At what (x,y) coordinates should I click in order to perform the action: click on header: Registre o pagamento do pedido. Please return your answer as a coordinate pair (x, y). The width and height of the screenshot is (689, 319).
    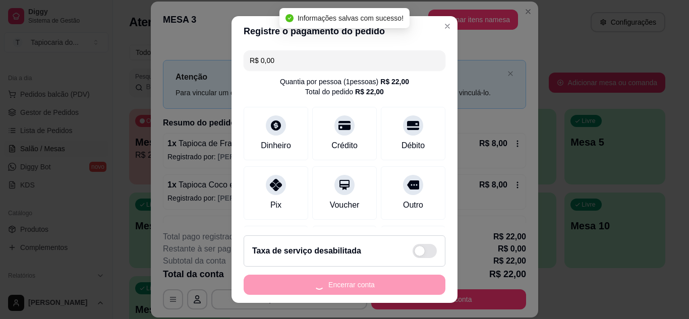
    Looking at the image, I should click on (345, 31).